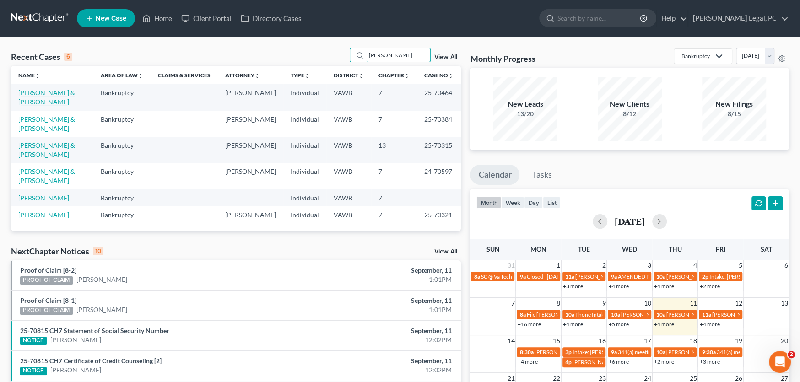 This screenshot has height=382, width=800. What do you see at coordinates (513, 303) in the screenshot?
I see `span: 7` at bounding box center [513, 303].